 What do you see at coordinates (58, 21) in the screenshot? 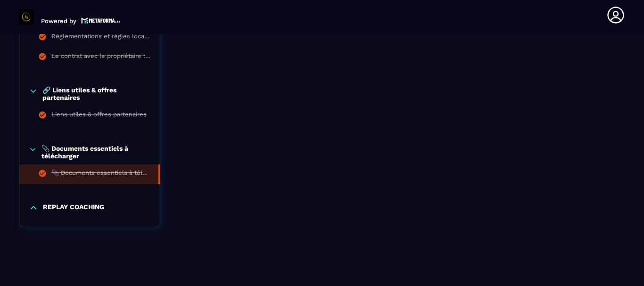
I see `p: Powered by` at bounding box center [58, 21].